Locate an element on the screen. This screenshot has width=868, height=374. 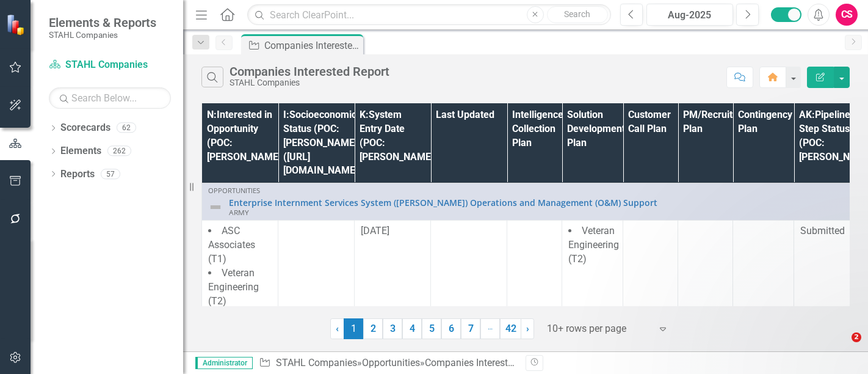
span: ARMY is located at coordinates (238, 212).